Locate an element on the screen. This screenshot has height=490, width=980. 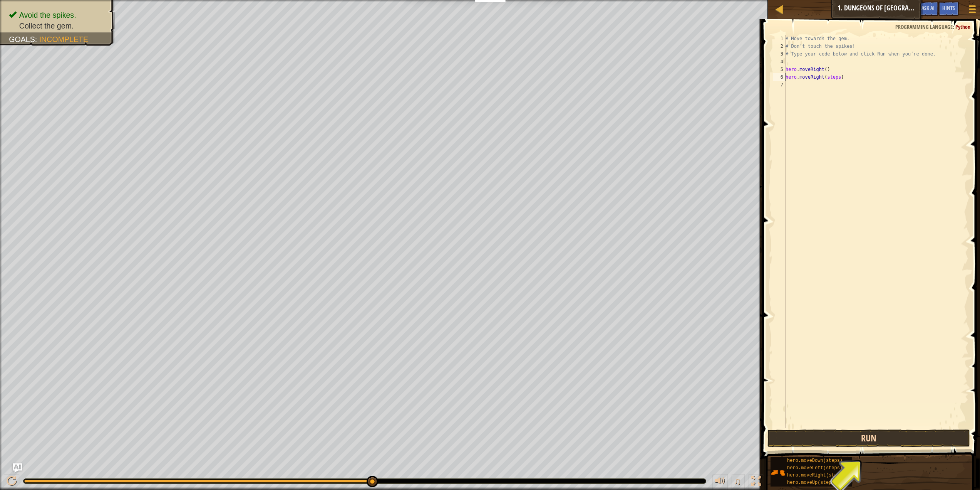
div: 3 is located at coordinates (779, 54).